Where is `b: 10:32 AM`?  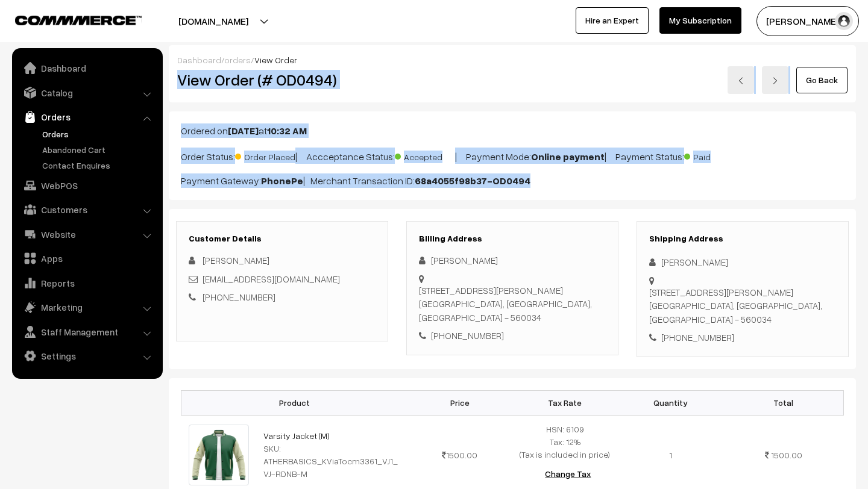 b: 10:32 AM is located at coordinates (287, 130).